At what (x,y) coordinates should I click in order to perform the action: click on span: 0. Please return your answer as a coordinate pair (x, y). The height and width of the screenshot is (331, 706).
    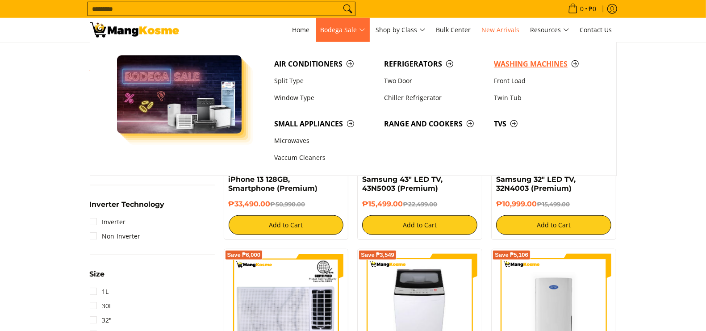
    Looking at the image, I should click on (582, 9).